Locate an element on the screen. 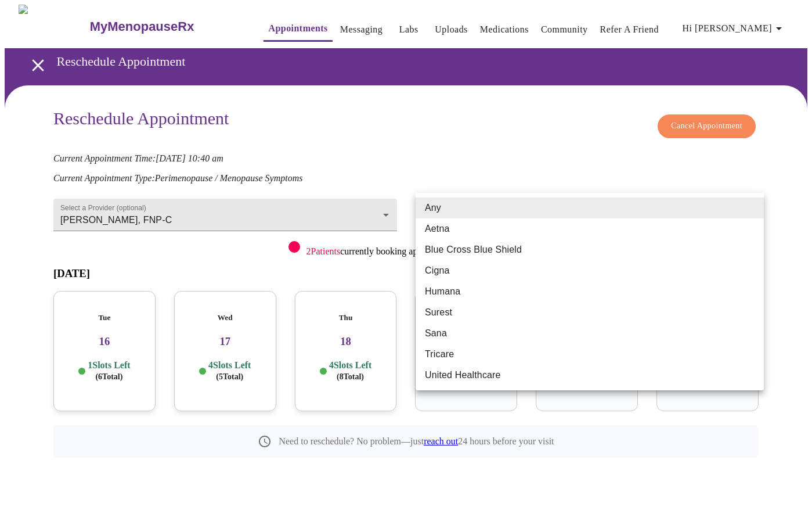  li: Surest is located at coordinates (590, 313).